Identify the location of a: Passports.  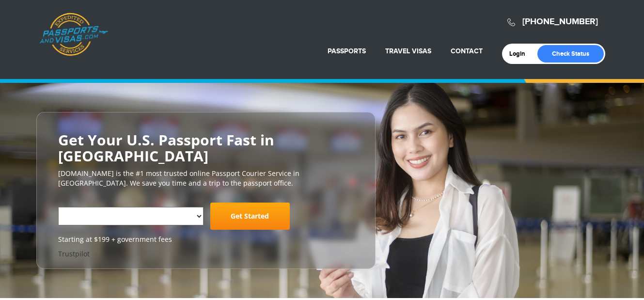
(347, 51).